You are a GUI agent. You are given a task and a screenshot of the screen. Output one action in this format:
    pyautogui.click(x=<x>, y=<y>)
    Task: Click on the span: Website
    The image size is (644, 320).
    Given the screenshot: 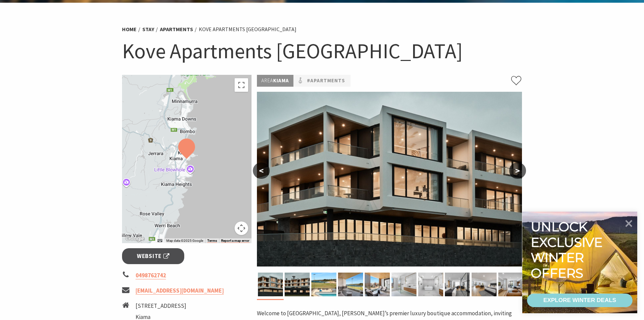 What is the action you would take?
    pyautogui.click(x=153, y=256)
    